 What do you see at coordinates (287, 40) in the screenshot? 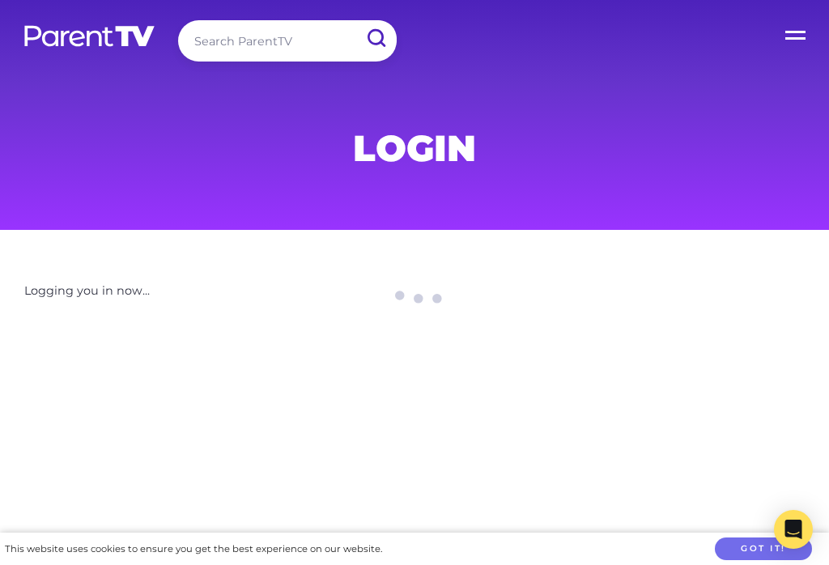
I see `input: Search ParentTV` at bounding box center [287, 40].